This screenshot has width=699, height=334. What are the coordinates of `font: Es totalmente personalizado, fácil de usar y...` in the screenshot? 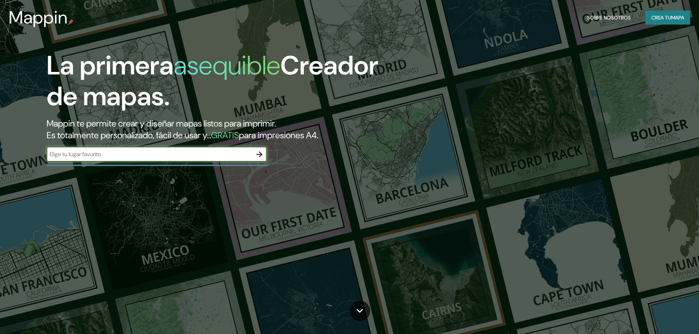 It's located at (129, 135).